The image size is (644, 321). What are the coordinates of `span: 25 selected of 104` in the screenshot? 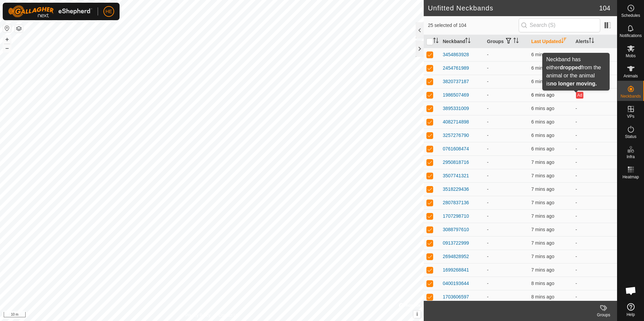 It's located at (473, 25).